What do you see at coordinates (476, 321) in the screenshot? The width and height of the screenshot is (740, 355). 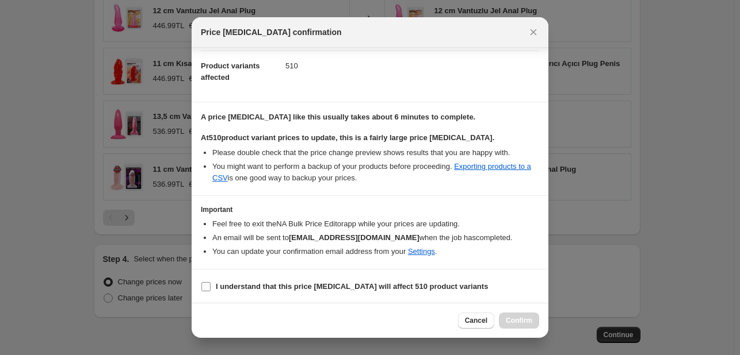 I see `span: Cancel` at bounding box center [476, 321].